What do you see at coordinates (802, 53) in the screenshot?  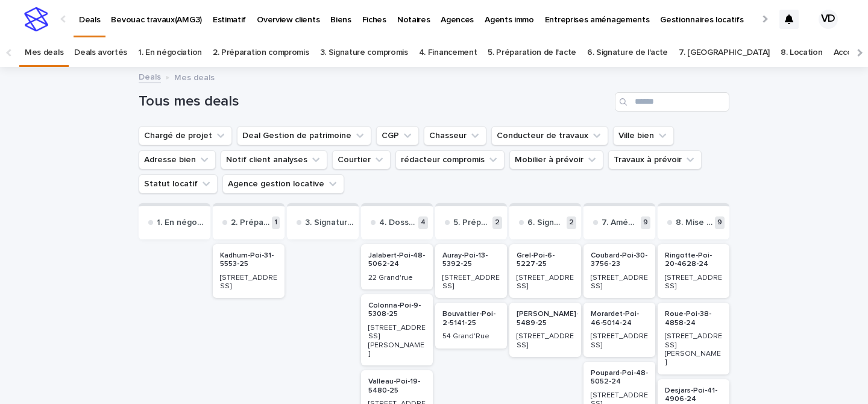 I see `a: 8. Location` at bounding box center [802, 53].